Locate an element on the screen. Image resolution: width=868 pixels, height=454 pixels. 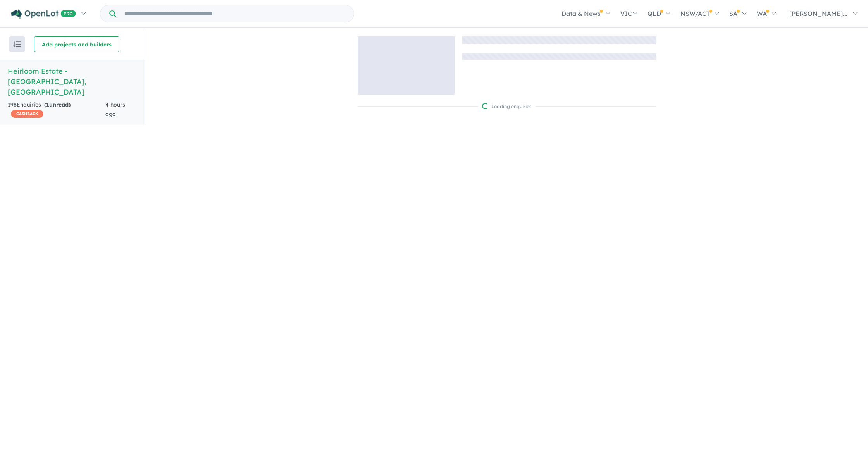
input: Try estate name, suburb, builder or developer is located at coordinates (235, 14).